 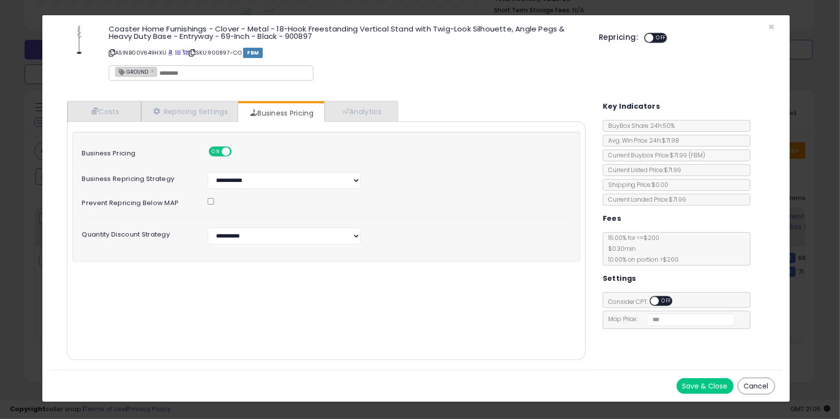 What do you see at coordinates (253, 53) in the screenshot?
I see `span: FBM` at bounding box center [253, 53].